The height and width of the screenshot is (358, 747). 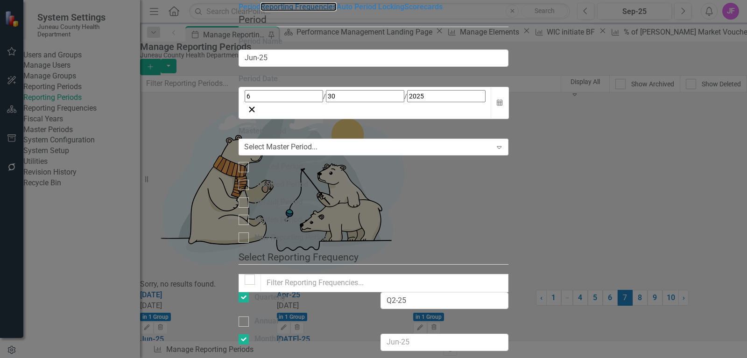 I want to click on div: Non-Reporting Period, so click(x=291, y=238).